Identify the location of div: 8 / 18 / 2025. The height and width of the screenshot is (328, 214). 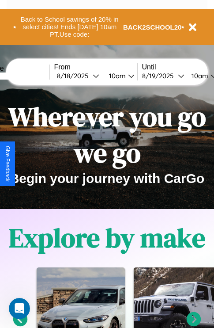
(75, 76).